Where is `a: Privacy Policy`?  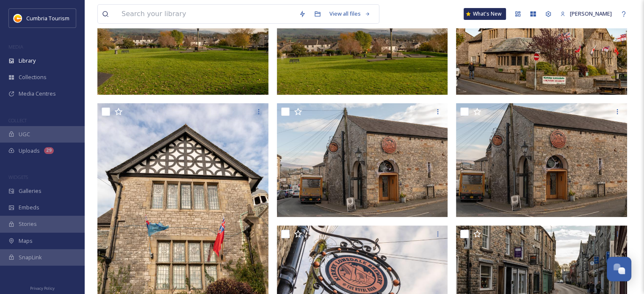
a: Privacy Policy is located at coordinates (42, 288).